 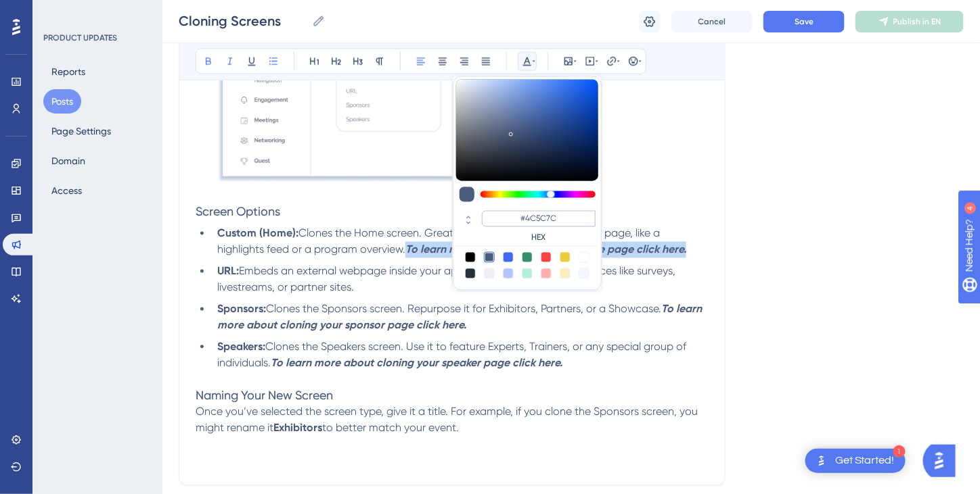 I want to click on button: Page Settings, so click(x=81, y=131).